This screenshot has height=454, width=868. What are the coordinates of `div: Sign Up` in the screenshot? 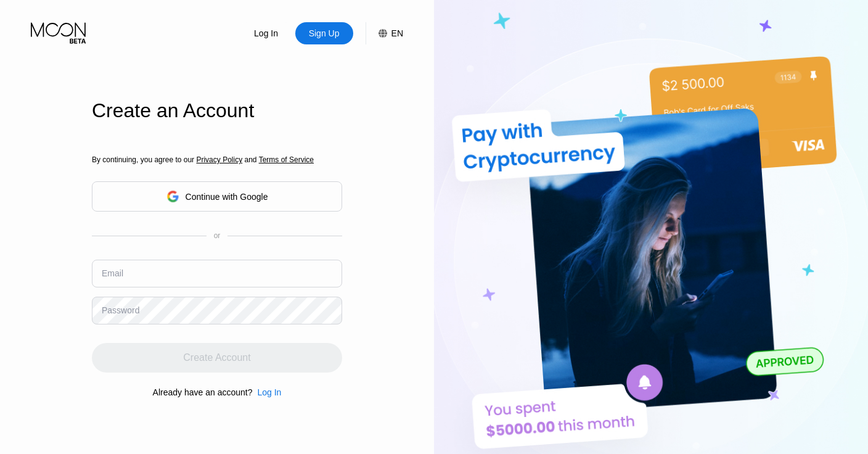 It's located at (324, 34).